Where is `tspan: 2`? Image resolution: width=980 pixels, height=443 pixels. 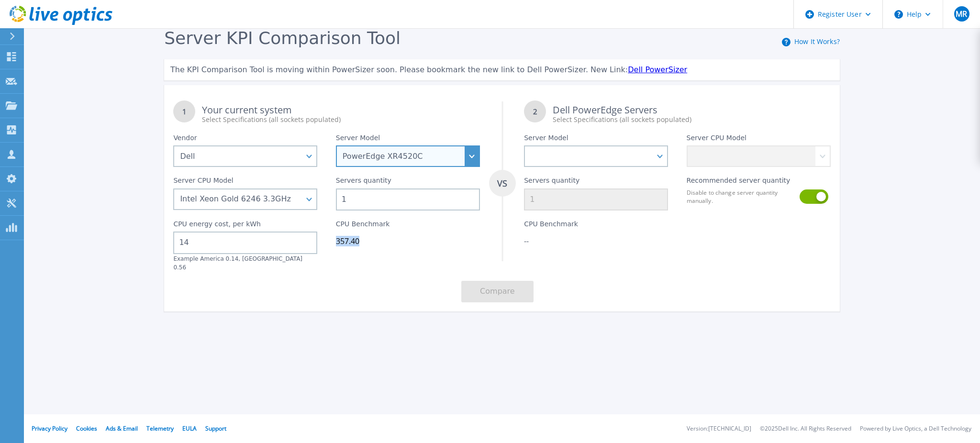
tspan: 2 is located at coordinates (535, 112).